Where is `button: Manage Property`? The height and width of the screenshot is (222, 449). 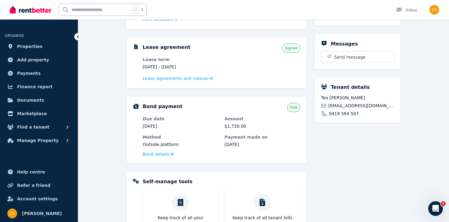 button: Manage Property is located at coordinates (39, 141).